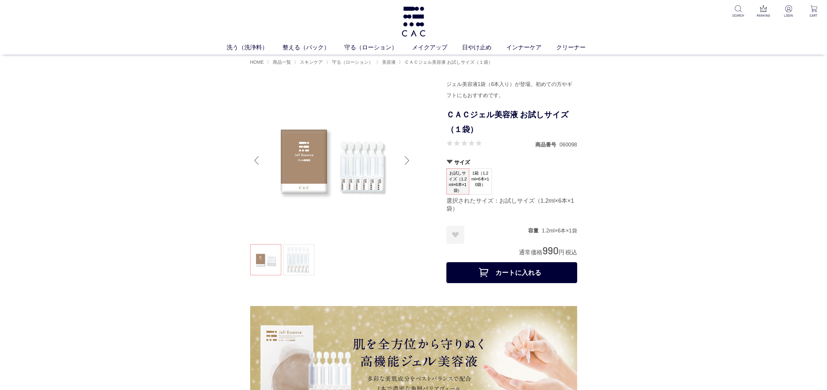  Describe the element at coordinates (561, 252) in the screenshot. I see `span: 円` at that location.